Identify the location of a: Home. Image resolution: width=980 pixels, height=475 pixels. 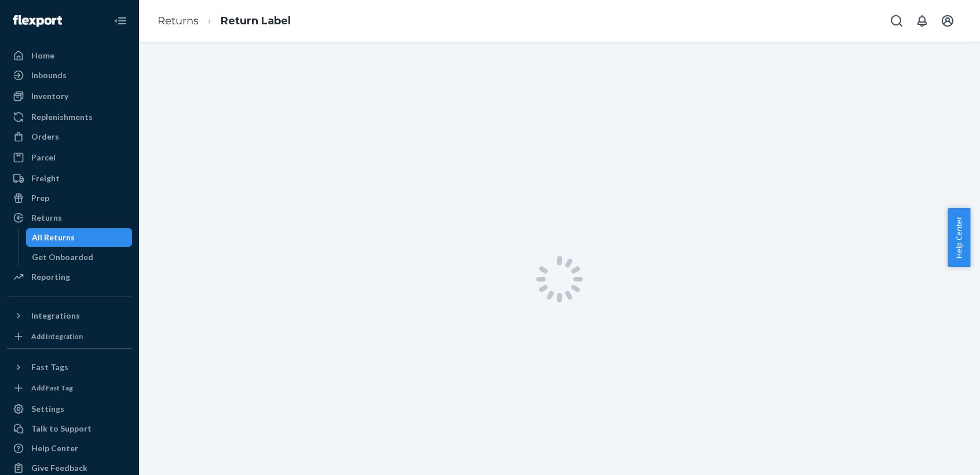
(69, 56).